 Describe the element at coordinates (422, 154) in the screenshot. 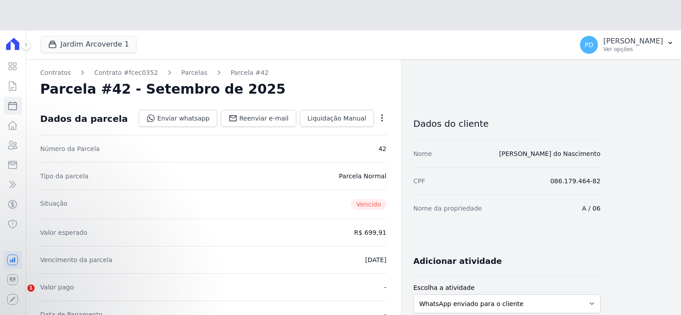

I see `dt: Nome` at that location.